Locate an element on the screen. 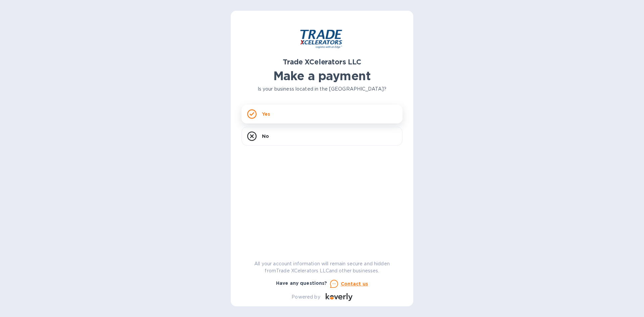 This screenshot has height=317, width=644. p: No is located at coordinates (265, 136).